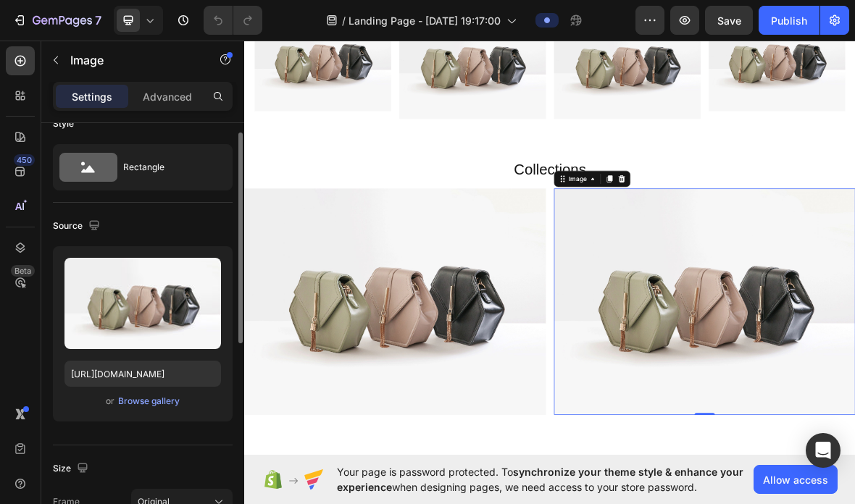 This screenshot has width=855, height=504. I want to click on div: Image, so click(474, 208).